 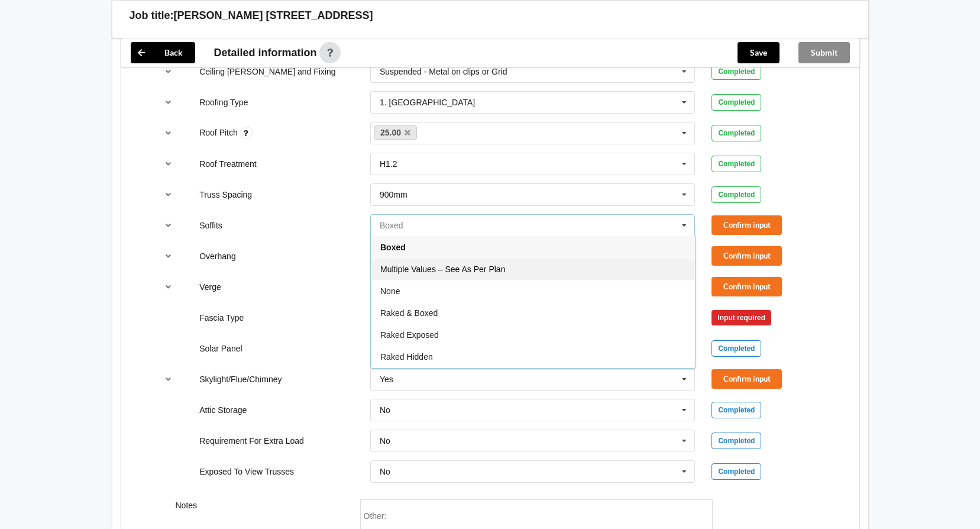 I want to click on label: Requirement For Extra Load, so click(x=252, y=441).